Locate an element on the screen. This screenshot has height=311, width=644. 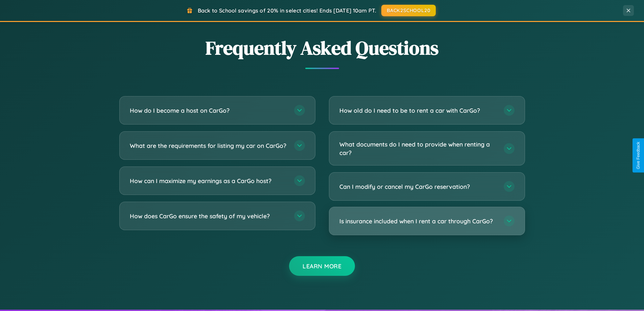
h3: What documents do I need to provide when renting a car? is located at coordinates (418, 148).